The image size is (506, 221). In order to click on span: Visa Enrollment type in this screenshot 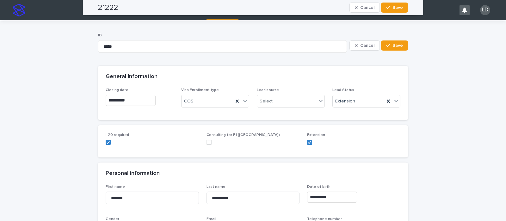, I will do `click(200, 90)`.